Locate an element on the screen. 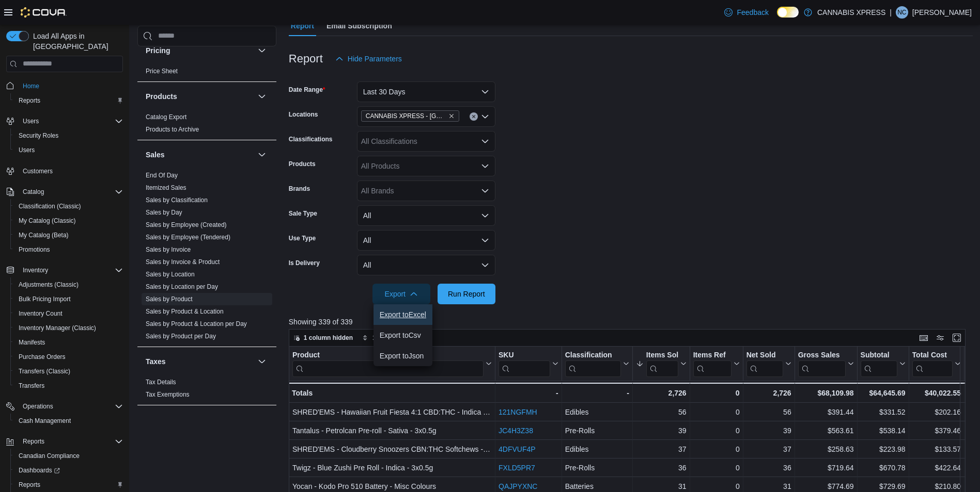 The height and width of the screenshot is (492, 980). button: Catalog is located at coordinates (33, 192).